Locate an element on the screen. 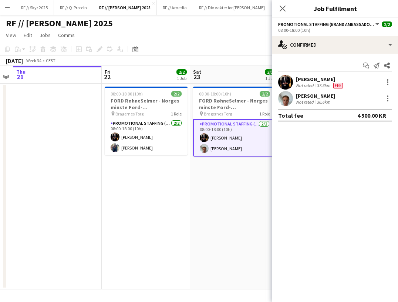 This screenshot has height=302, width=398. div: 4 500.00 KR is located at coordinates (372, 115).